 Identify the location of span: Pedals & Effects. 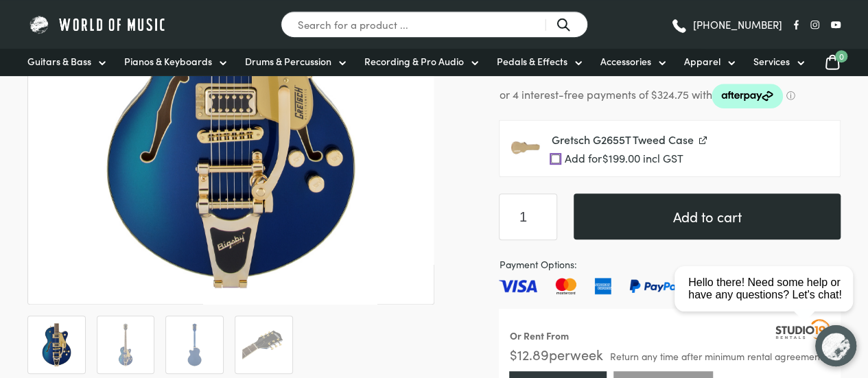
(532, 61).